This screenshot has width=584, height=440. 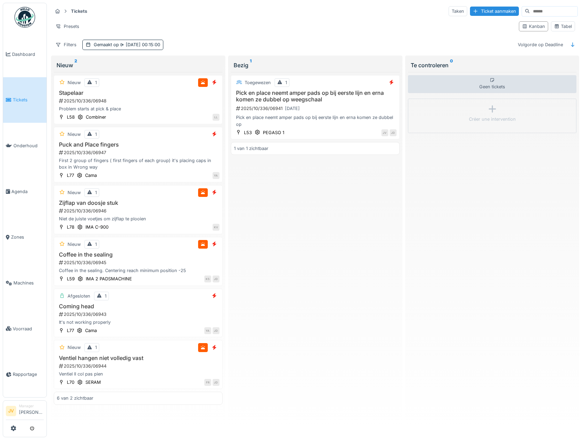 I want to click on div: PEGASO 1, so click(x=274, y=132).